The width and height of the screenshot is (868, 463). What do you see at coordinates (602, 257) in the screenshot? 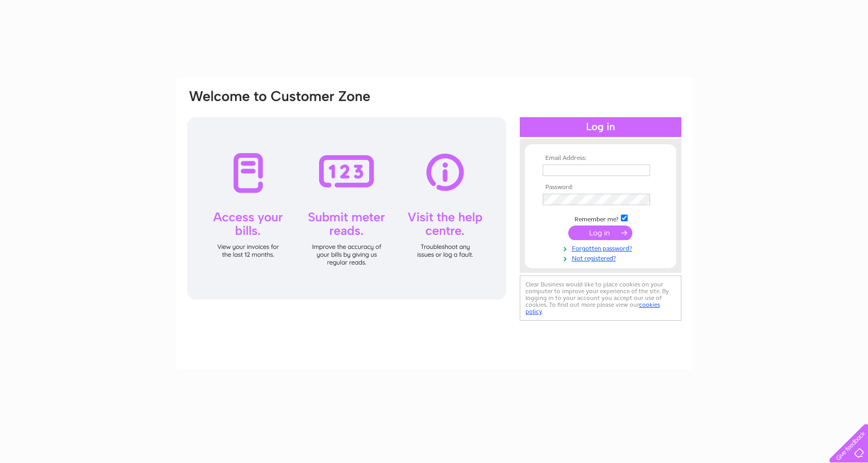
I see `a: Not registered?` at bounding box center [602, 257].